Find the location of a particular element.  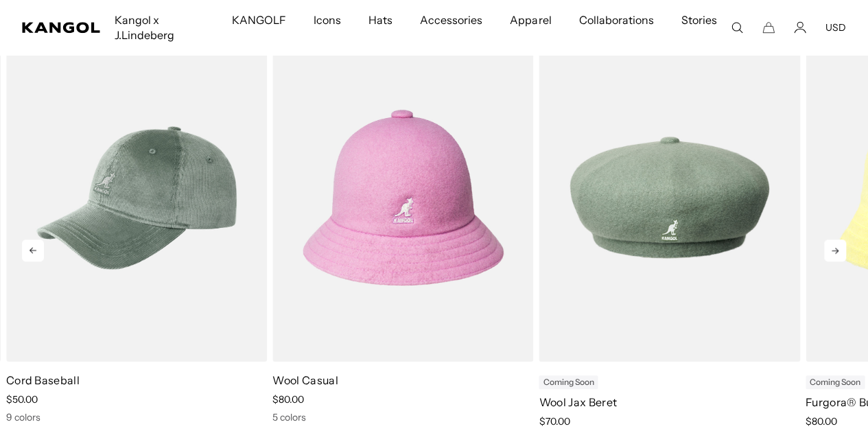

div: 5 colors is located at coordinates (402, 418).